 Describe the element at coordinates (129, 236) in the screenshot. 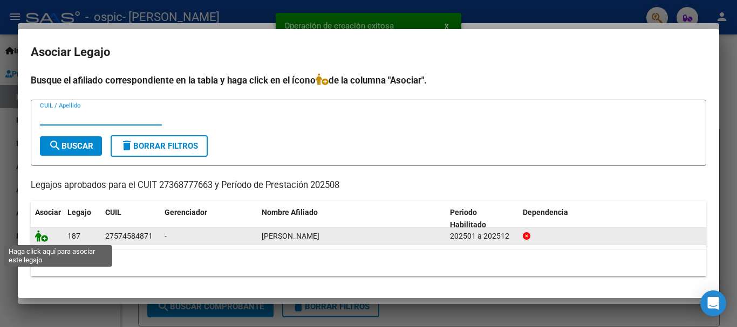

I see `div: 27574584871` at that location.